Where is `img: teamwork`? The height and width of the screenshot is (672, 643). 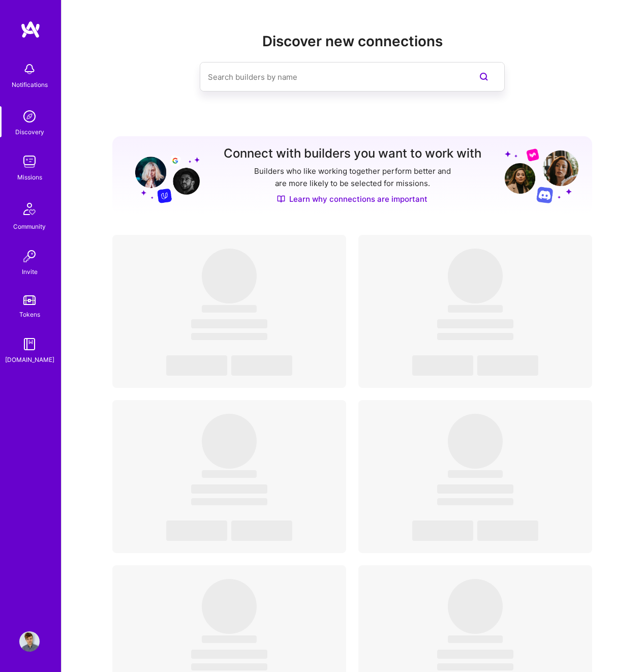 img: teamwork is located at coordinates (29, 162).